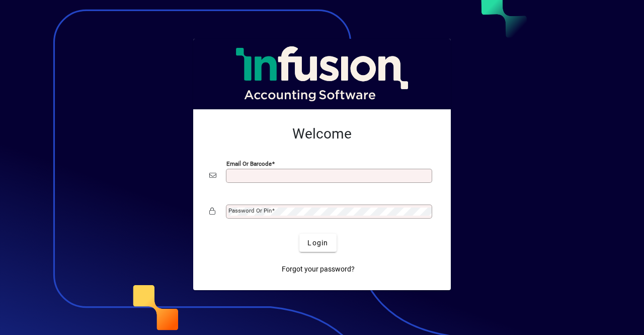  What do you see at coordinates (318, 269) in the screenshot?
I see `a: Forgot your password?` at bounding box center [318, 269].